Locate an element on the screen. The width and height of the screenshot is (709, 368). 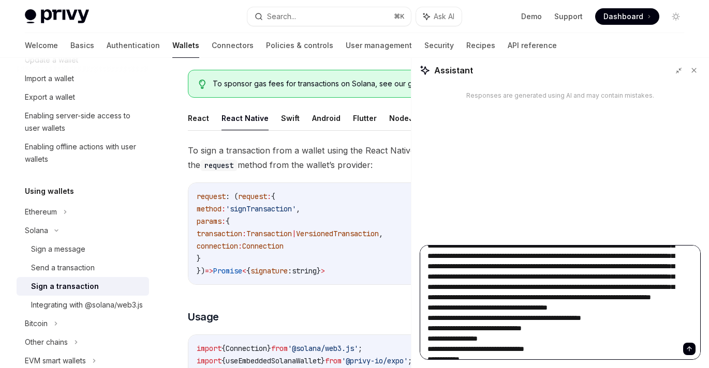
div: Send a transaction is located at coordinates (63, 268).